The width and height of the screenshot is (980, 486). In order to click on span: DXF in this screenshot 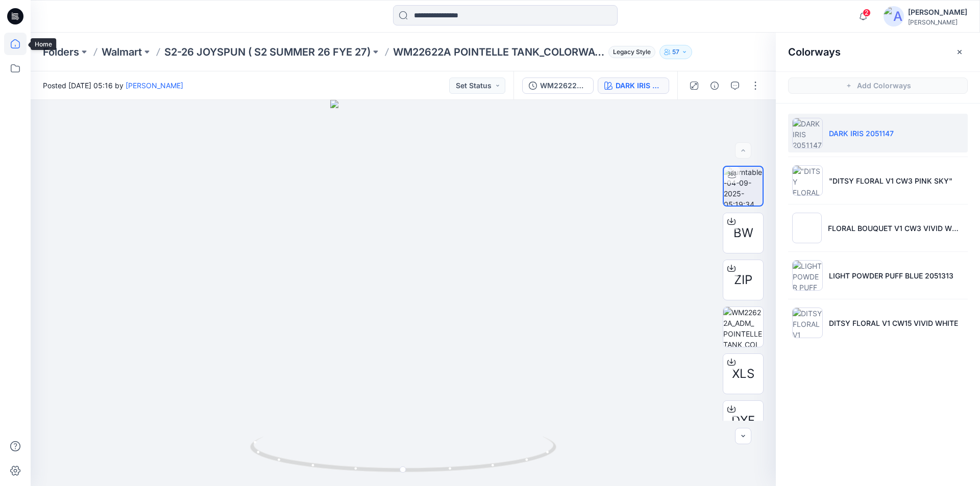, I will do `click(743, 421)`.